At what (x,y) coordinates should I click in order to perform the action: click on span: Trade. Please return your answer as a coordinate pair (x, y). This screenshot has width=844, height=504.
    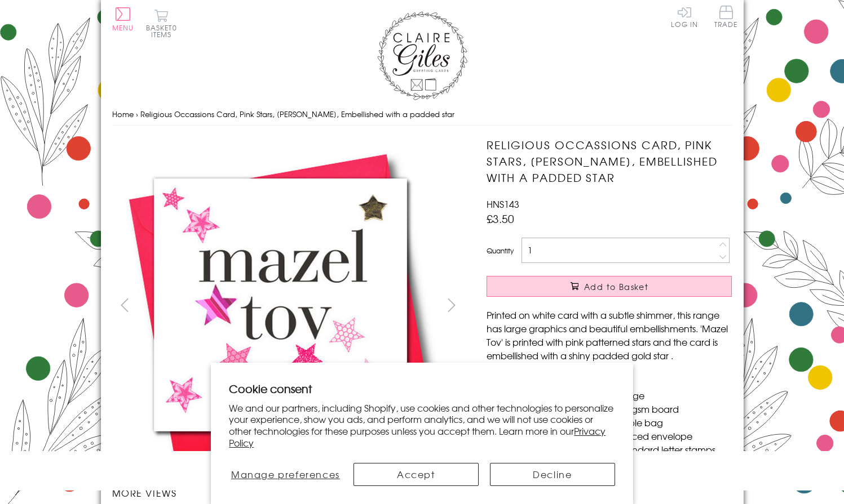
    Looking at the image, I should click on (727, 16).